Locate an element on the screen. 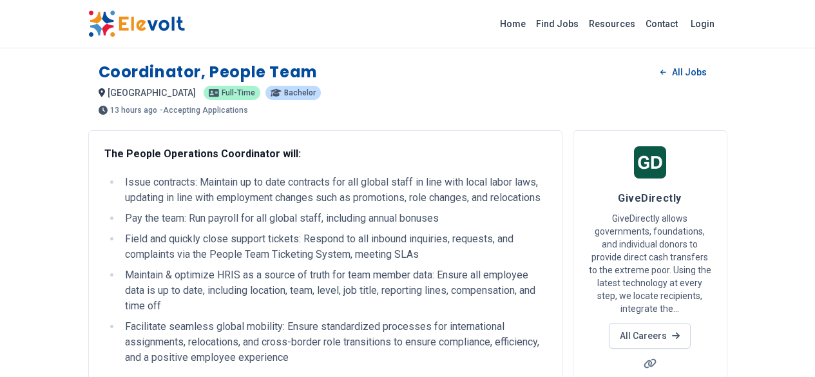  li: Pay the team: Run payroll for all global staff, including annual bonuses is located at coordinates (334, 218).